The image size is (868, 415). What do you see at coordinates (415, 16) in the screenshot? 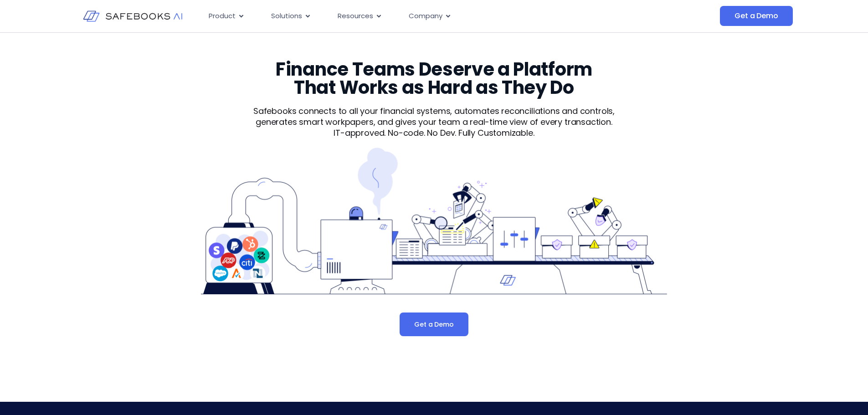
I see `nav: Menu` at bounding box center [415, 16].